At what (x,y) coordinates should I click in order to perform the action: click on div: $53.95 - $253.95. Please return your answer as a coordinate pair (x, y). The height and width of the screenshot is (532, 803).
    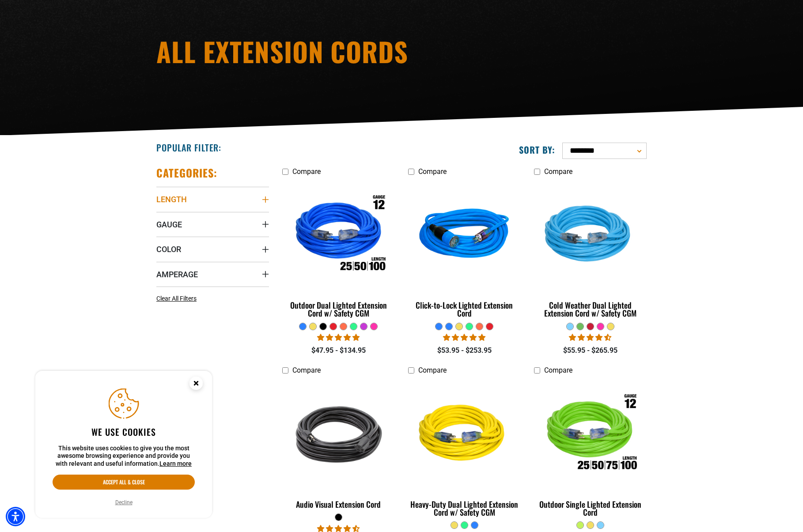
    Looking at the image, I should click on (464, 351).